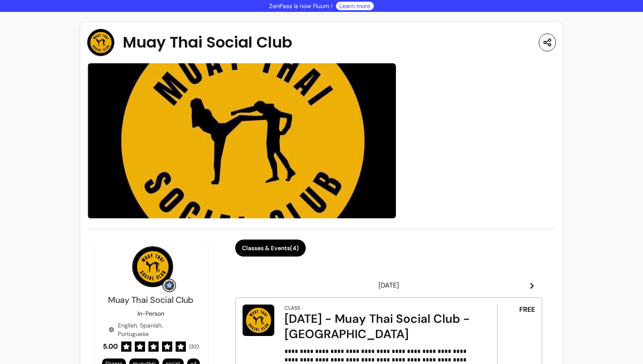 The image size is (643, 364). I want to click on img: Grow, so click(169, 285).